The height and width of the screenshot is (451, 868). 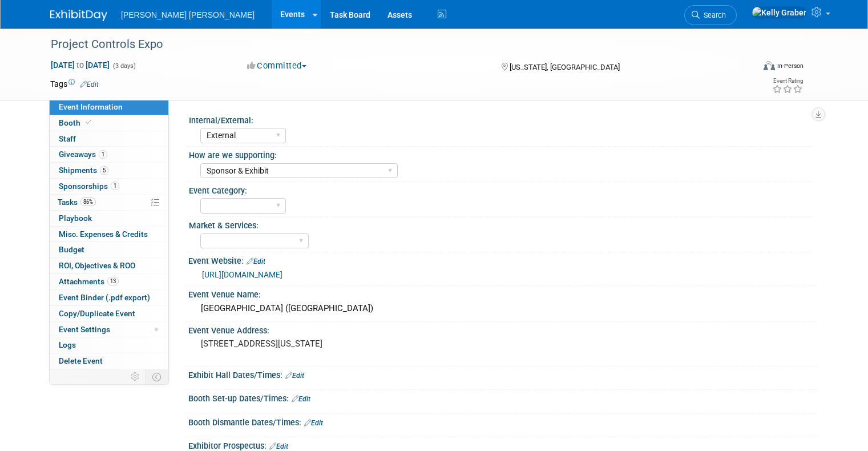 I want to click on span: Modified Layout, so click(x=157, y=329).